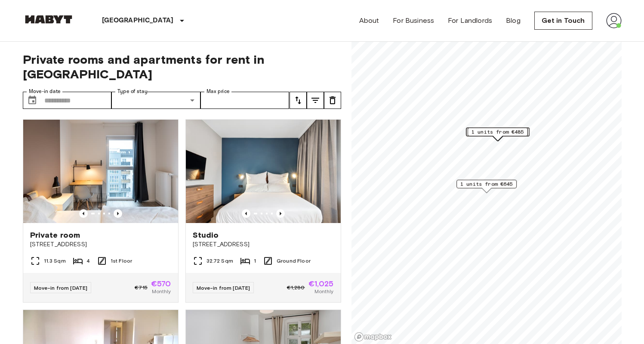 The height and width of the screenshot is (344, 644). What do you see at coordinates (55, 261) in the screenshot?
I see `span: 11.3 Sqm` at bounding box center [55, 261].